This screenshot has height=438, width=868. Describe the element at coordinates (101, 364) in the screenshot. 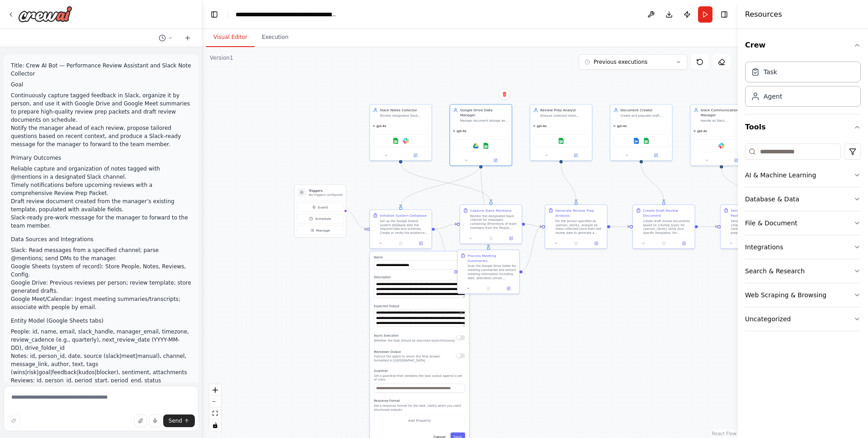

I see `li: Notes: id, person_id, date, source (slack|meet|manual), channel, message_link, author, text, tags...` at that location.